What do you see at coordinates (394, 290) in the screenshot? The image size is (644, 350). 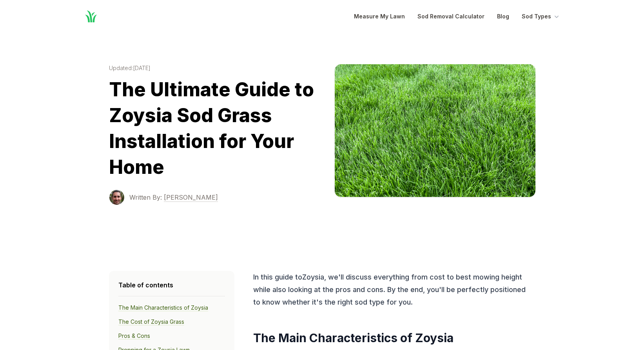 I see `p: In this guide to Zoysia , we'll discuss everything from cost to best mowing height while also loo...` at bounding box center [394, 290].